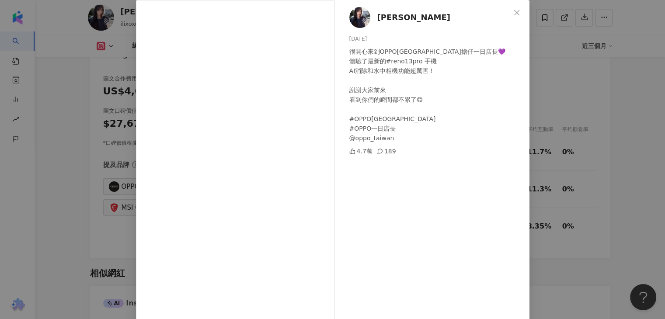  Describe the element at coordinates (517, 13) in the screenshot. I see `button: Close` at that location.